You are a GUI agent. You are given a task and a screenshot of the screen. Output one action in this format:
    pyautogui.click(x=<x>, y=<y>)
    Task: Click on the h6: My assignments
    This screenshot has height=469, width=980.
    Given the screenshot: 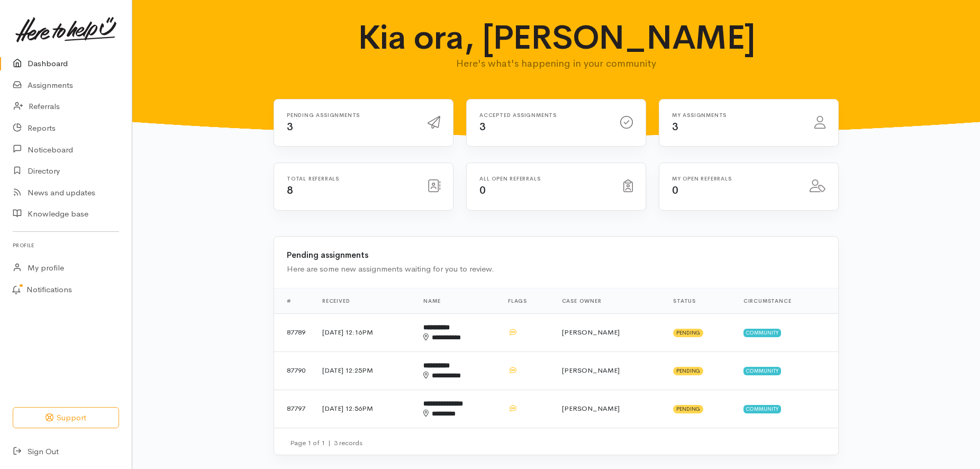 What is the action you would take?
    pyautogui.click(x=737, y=115)
    